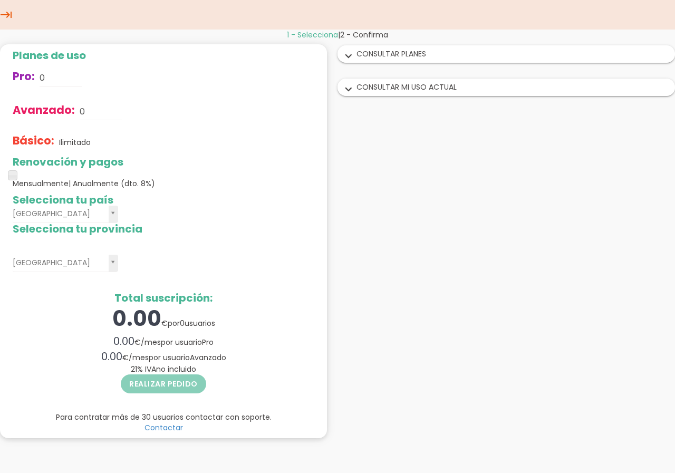 The width and height of the screenshot is (675, 473). Describe the element at coordinates (164, 229) in the screenshot. I see `h2: Selecciona tu provincia` at that location.